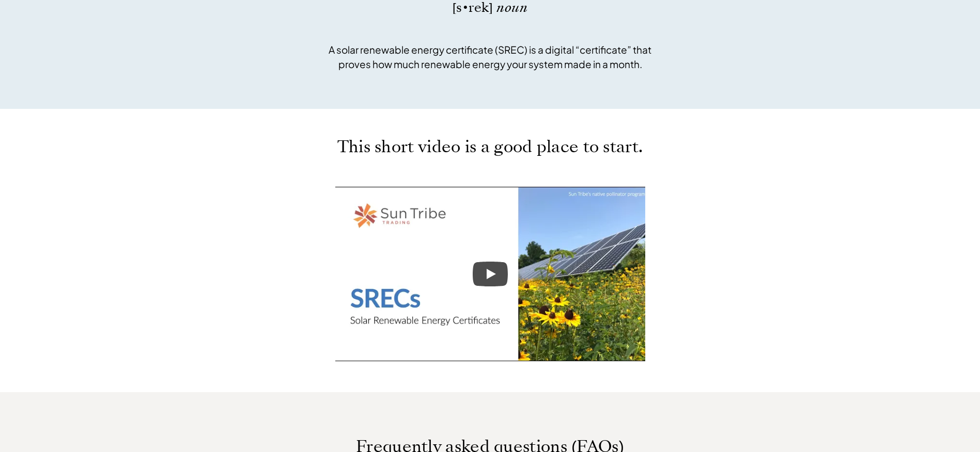  Describe the element at coordinates (490, 274) in the screenshot. I see `button: Play` at that location.